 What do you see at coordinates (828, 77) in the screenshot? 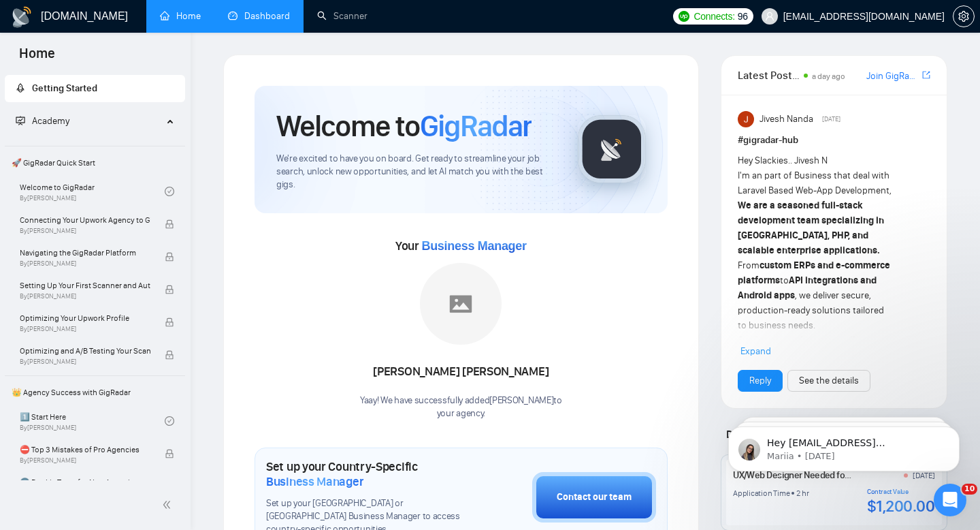
I see `span: a day ago` at bounding box center [828, 77].